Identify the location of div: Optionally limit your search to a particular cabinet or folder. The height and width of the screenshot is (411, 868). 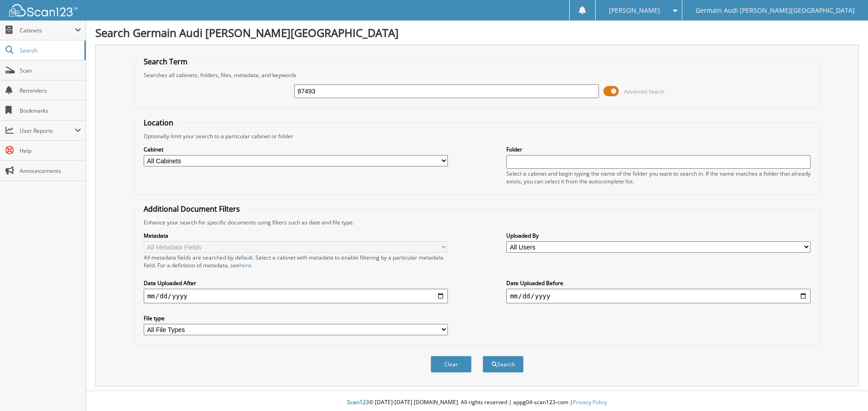
(477, 136).